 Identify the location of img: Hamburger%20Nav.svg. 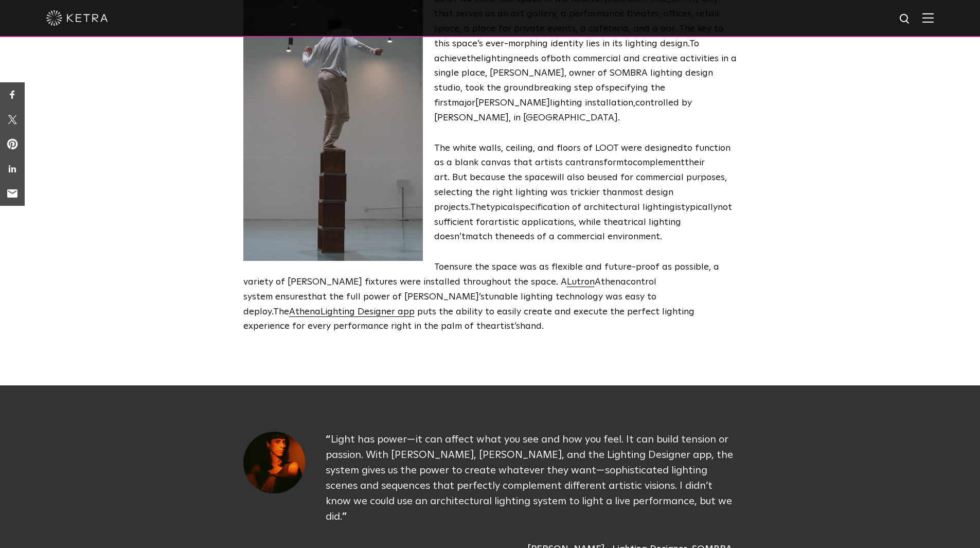
(928, 18).